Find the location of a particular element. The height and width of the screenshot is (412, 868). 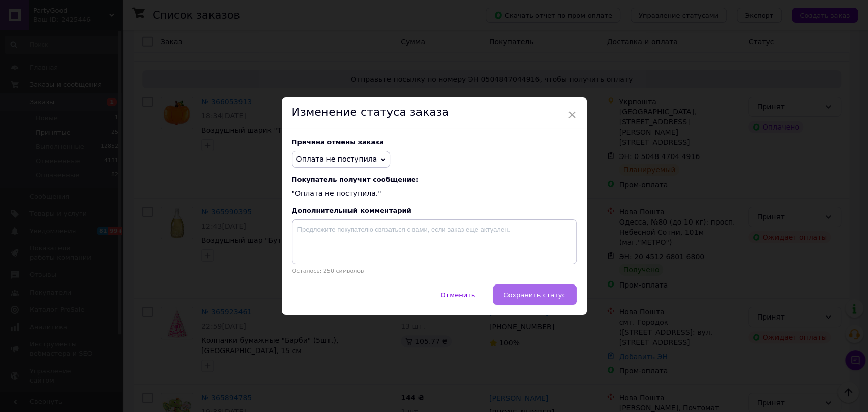

button: Отменить is located at coordinates (457, 294).